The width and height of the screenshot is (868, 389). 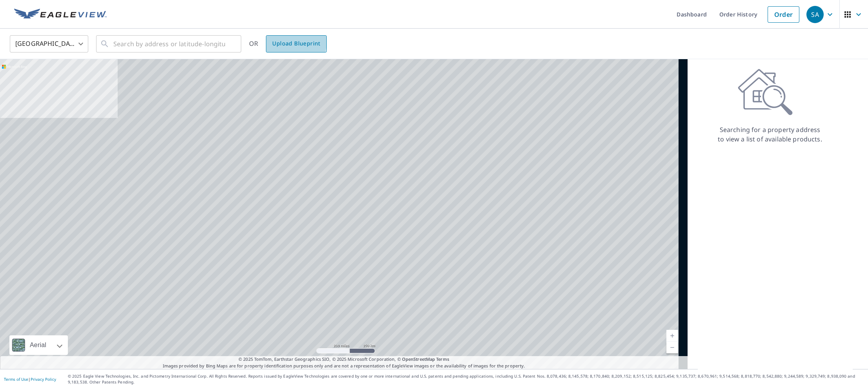 What do you see at coordinates (288, 44) in the screenshot?
I see `div: OR` at bounding box center [288, 44].